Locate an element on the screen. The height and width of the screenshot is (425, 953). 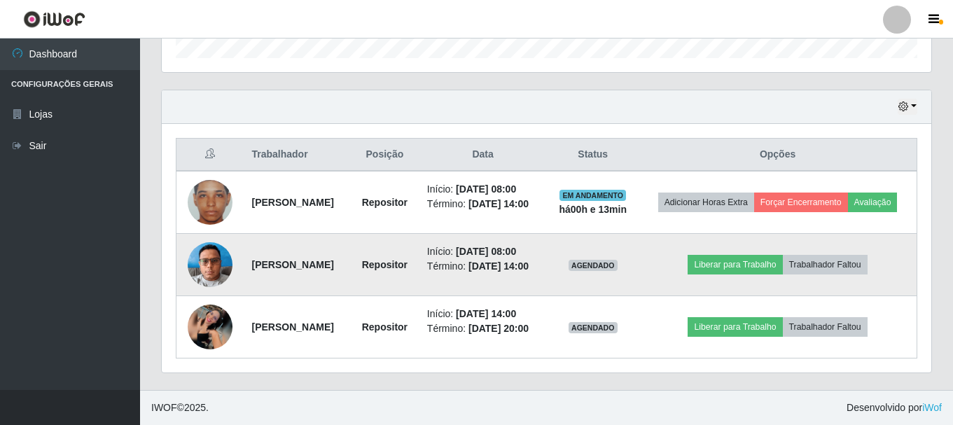
img: 1728993932002.jpeg is located at coordinates (210, 264).